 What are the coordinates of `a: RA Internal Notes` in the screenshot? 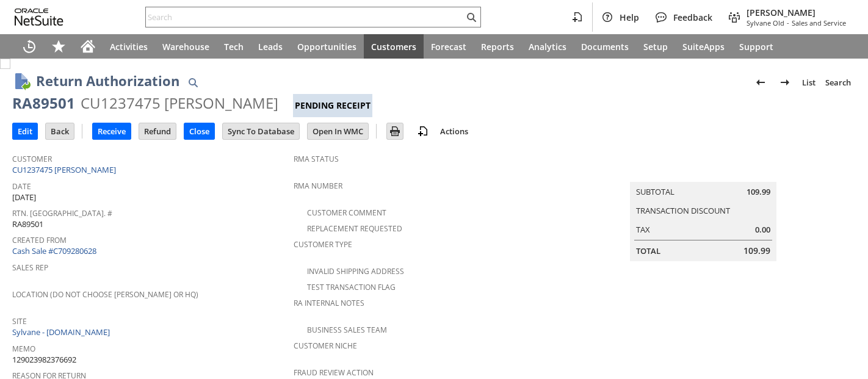 It's located at (329, 303).